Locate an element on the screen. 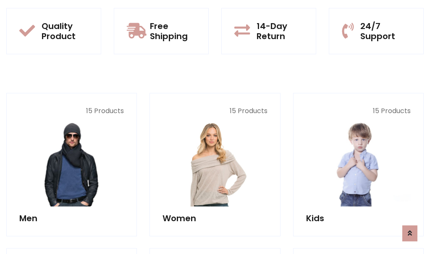 The image size is (430, 254). h5: 24/7 Support is located at coordinates (386, 31).